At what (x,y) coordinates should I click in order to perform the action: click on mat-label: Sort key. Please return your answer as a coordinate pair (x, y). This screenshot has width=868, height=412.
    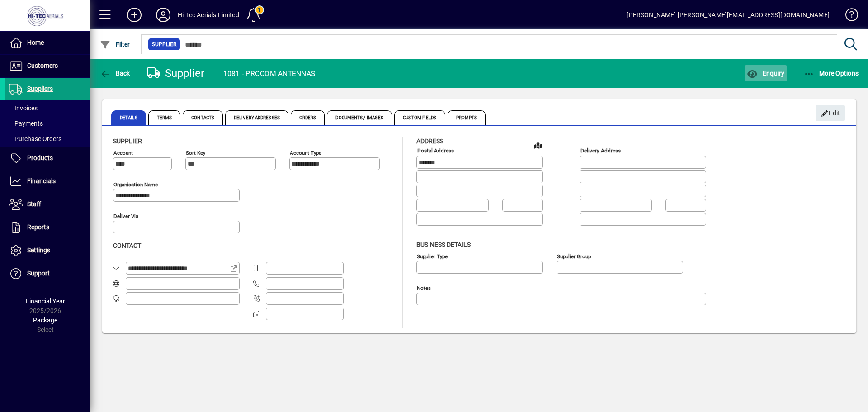
    Looking at the image, I should click on (195, 153).